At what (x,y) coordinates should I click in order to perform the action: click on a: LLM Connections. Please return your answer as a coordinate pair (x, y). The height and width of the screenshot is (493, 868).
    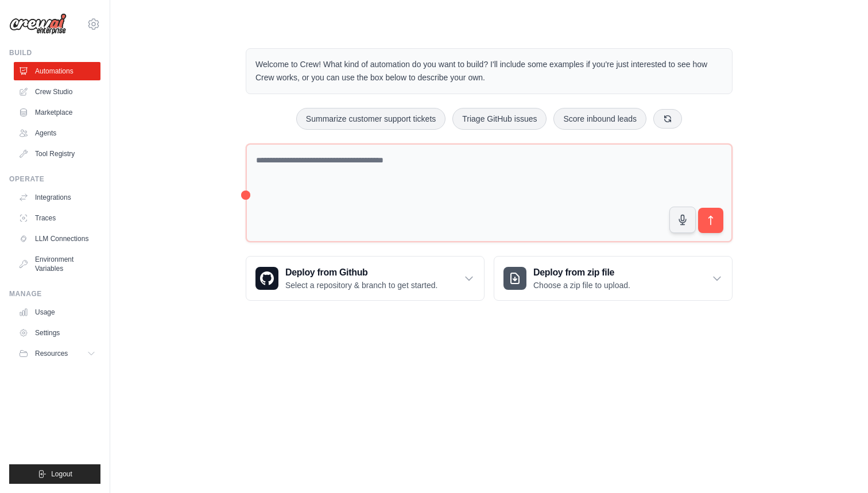
    Looking at the image, I should click on (57, 238).